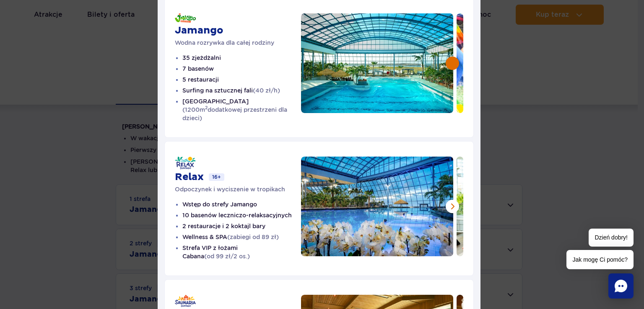 The height and width of the screenshot is (309, 644). I want to click on p: Odpoczynek i wyciszenie w tropikach, so click(238, 189).